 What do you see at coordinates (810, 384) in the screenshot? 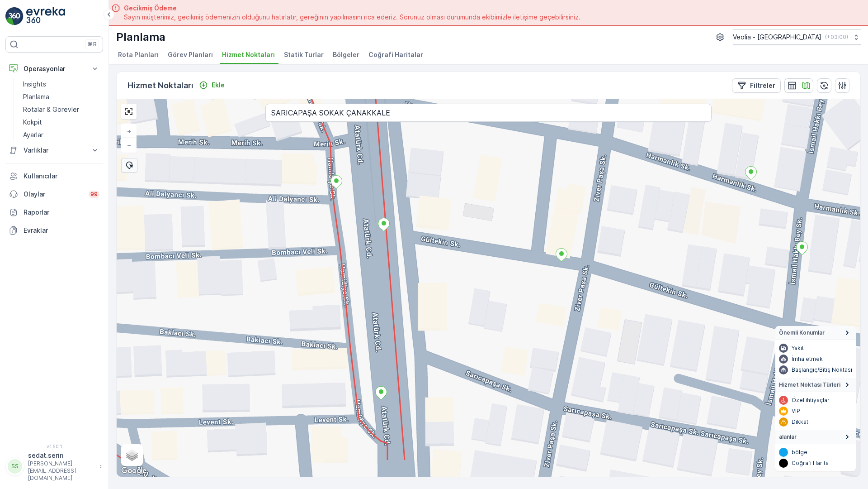
I see `span: Hizmet Noktası Türleri` at bounding box center [810, 384].